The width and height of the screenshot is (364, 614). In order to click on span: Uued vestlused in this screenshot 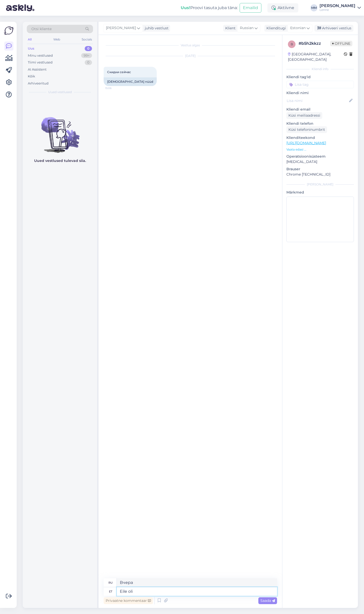, I will do `click(60, 92)`.